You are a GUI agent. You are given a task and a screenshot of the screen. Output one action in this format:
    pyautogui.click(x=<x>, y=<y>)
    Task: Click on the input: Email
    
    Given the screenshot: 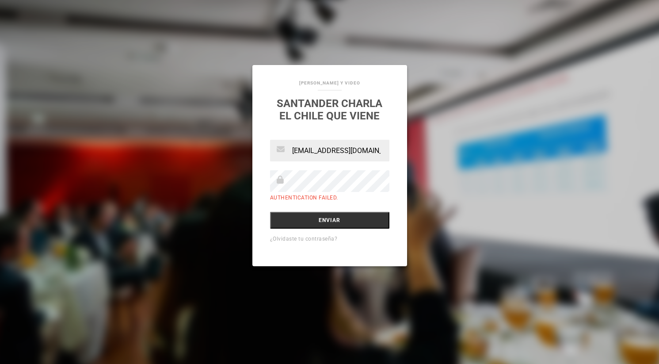 What is the action you would take?
    pyautogui.click(x=330, y=150)
    